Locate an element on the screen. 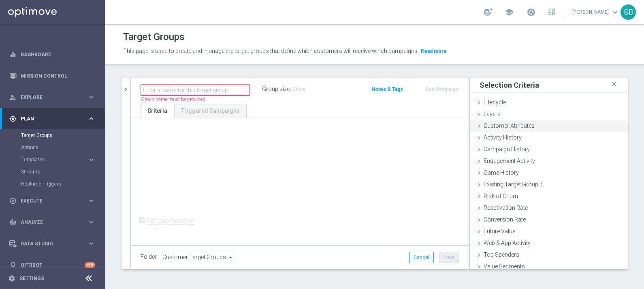  a: Optibot is located at coordinates (53, 265).